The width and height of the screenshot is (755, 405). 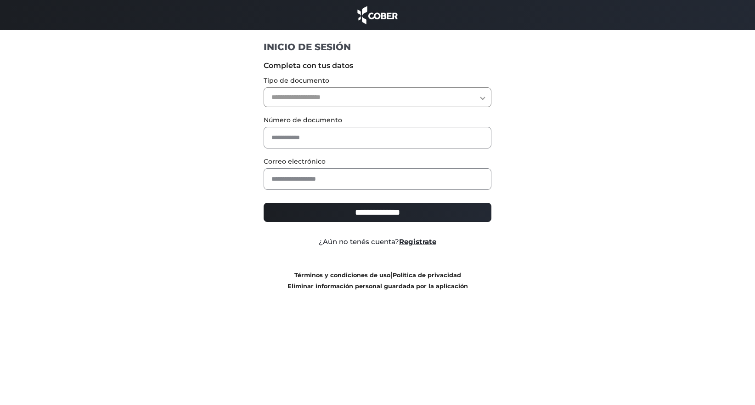 What do you see at coordinates (418, 241) in the screenshot?
I see `a: Registrate` at bounding box center [418, 241].